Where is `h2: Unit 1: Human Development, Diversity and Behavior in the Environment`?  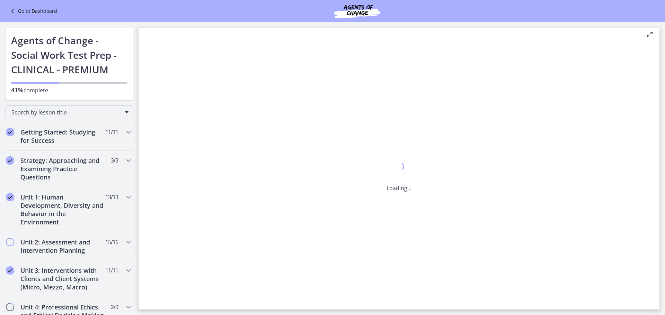
h2: Unit 1: Human Development, Diversity and Behavior in the Environment is located at coordinates (63, 210).